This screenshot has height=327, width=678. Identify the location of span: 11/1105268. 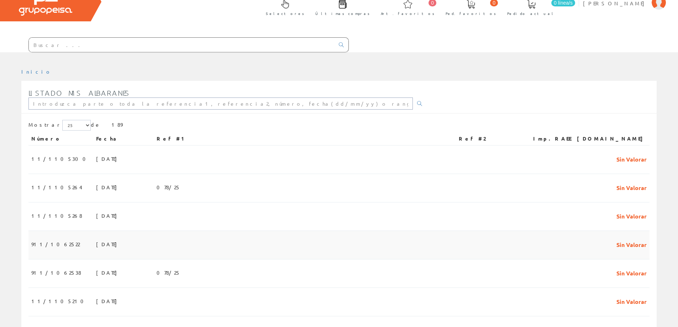
(57, 216).